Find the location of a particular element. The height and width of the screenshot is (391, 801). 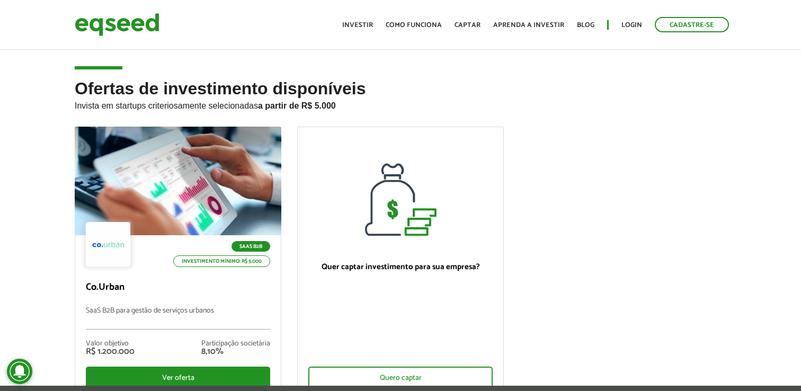

div: Ver oferta is located at coordinates (178, 378).